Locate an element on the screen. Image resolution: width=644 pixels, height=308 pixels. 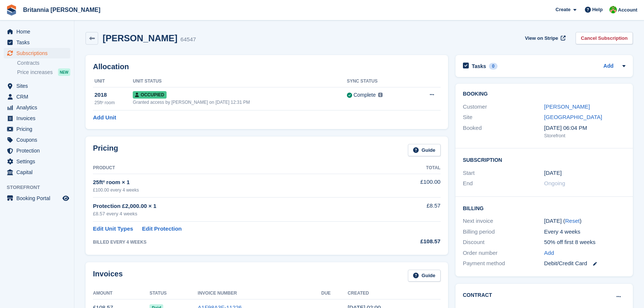
a: Edit Protection is located at coordinates (162, 229).